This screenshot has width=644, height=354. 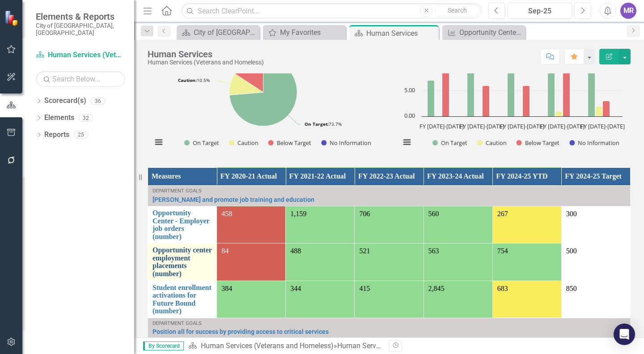 What do you see at coordinates (436, 288) in the screenshot?
I see `span: 2,845` at bounding box center [436, 288].